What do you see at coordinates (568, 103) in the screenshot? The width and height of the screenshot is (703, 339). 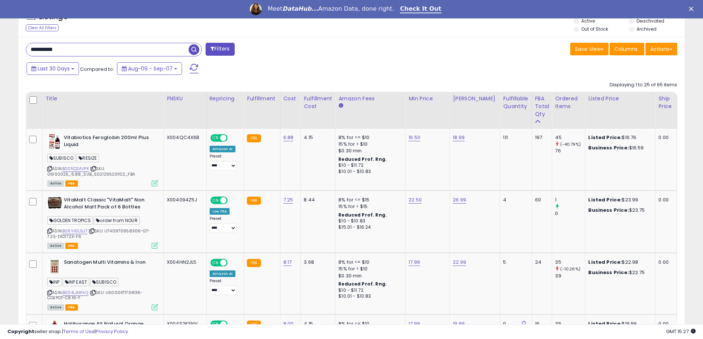 I see `div: Ordered Items` at bounding box center [568, 103].